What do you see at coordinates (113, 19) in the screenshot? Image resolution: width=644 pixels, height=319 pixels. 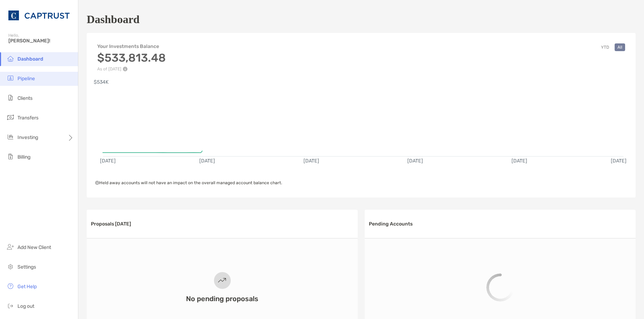 I see `h1: Dashboard` at bounding box center [113, 19].